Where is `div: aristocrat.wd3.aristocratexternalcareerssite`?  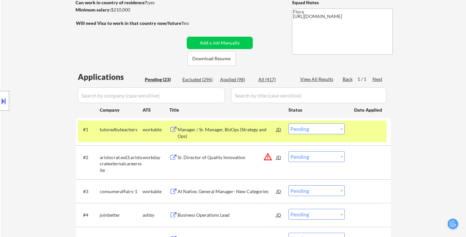 div: aristocrat.wd3.aristocratexternalcareerssite is located at coordinates (121, 164).